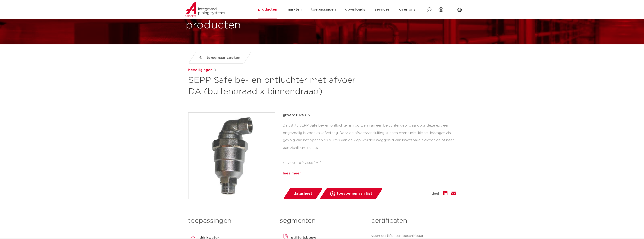 The height and width of the screenshot is (239, 644). Describe the element at coordinates (436, 194) in the screenshot. I see `span: deel:` at that location.